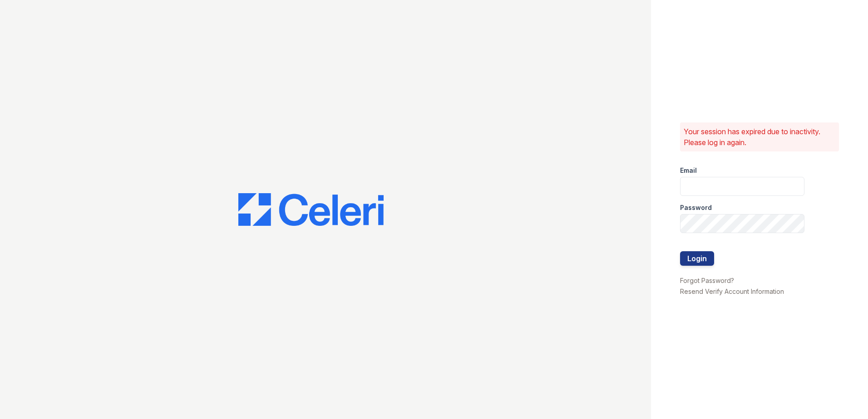  What do you see at coordinates (760, 137) in the screenshot?
I see `p: Your session has expired due to inactivity. Please log in again.` at bounding box center [760, 137].